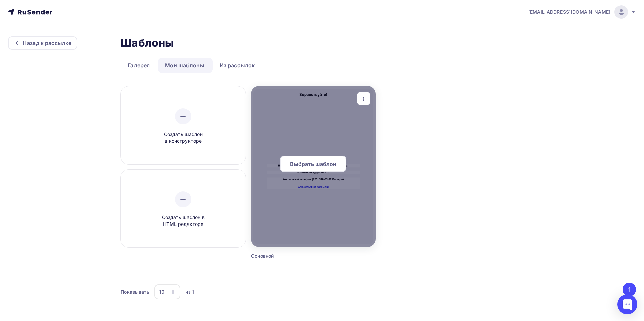 The height and width of the screenshot is (321, 644). What do you see at coordinates (47, 43) in the screenshot?
I see `div: Назад к рассылке` at bounding box center [47, 43].